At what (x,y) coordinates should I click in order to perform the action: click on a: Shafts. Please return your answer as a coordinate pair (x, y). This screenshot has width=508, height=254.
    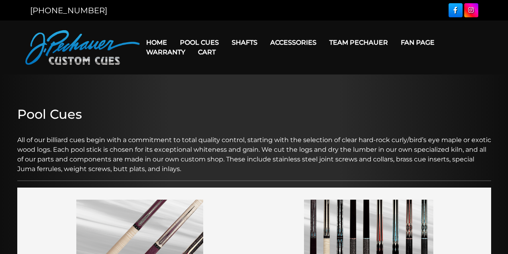
    Looking at the image, I should click on (245, 42).